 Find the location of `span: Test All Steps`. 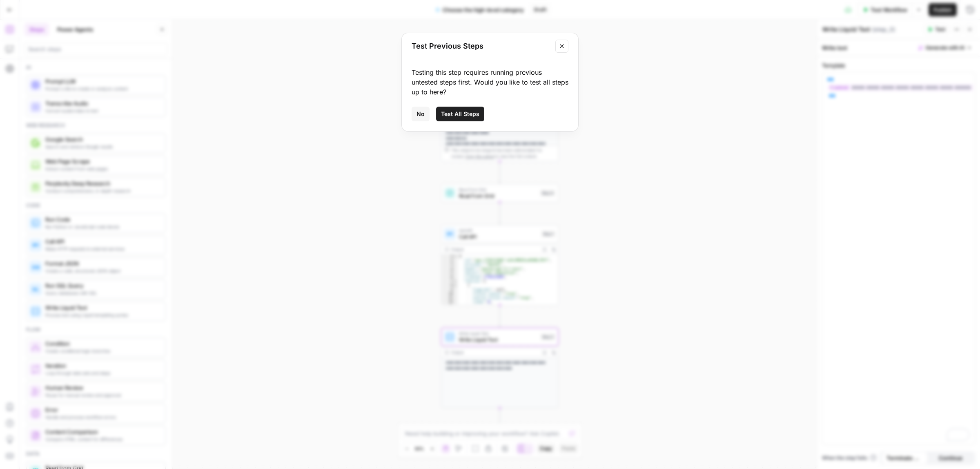

span: Test All Steps is located at coordinates (460, 114).